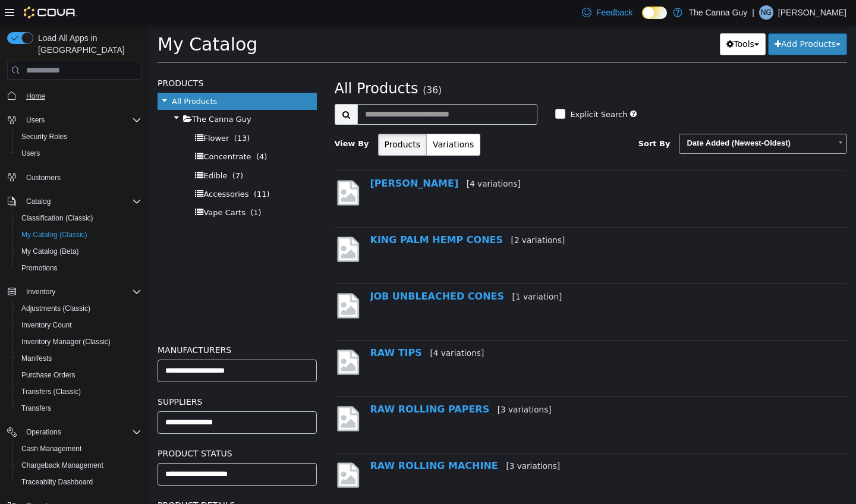 This screenshot has height=504, width=856. I want to click on a: KING PALM HEMP CONES[2 variations], so click(319, 214).